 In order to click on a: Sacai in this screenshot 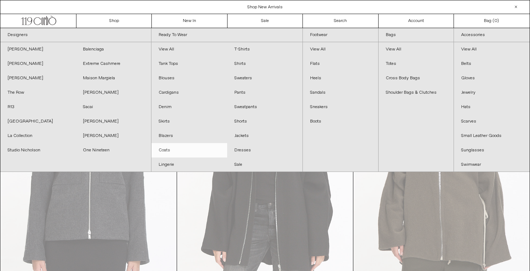, I will do `click(113, 107)`.